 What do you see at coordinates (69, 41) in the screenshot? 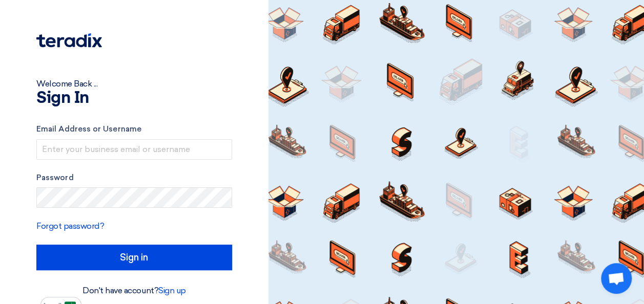
I see `img: Teradix logo` at bounding box center [69, 41].